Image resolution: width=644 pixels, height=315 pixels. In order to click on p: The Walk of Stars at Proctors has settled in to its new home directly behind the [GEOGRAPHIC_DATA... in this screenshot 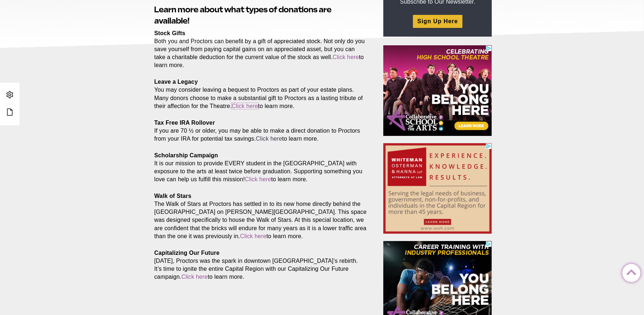, I will do `click(261, 216)`.